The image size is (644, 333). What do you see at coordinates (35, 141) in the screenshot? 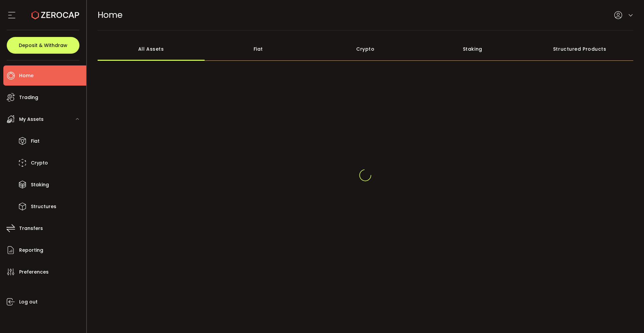
I see `span: Fiat` at bounding box center [35, 141].